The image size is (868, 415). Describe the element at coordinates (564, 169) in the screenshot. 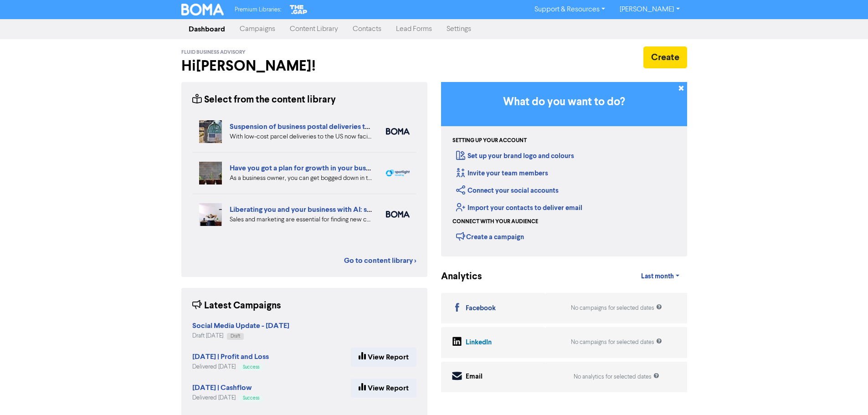

I see `div: Getting Started in BOMA` at that location.